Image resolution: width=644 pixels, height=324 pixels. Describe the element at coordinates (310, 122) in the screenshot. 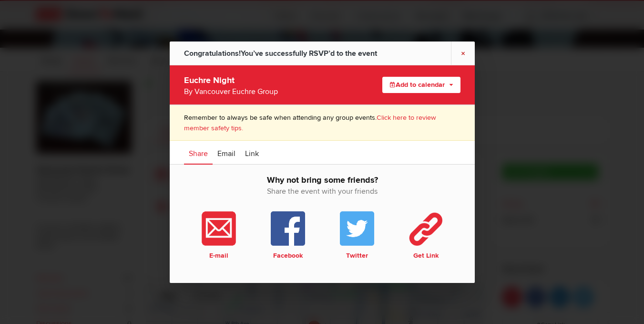

I see `a: Click here to review member safety tips.` at that location.